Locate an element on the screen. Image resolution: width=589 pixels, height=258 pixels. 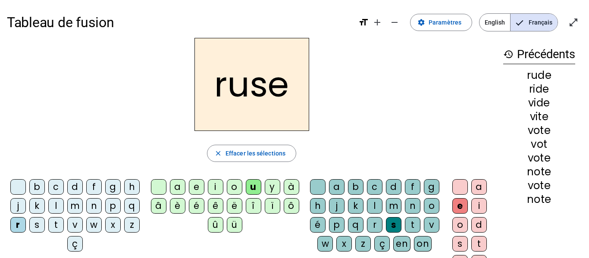
mat-icon: history is located at coordinates (509, 54).